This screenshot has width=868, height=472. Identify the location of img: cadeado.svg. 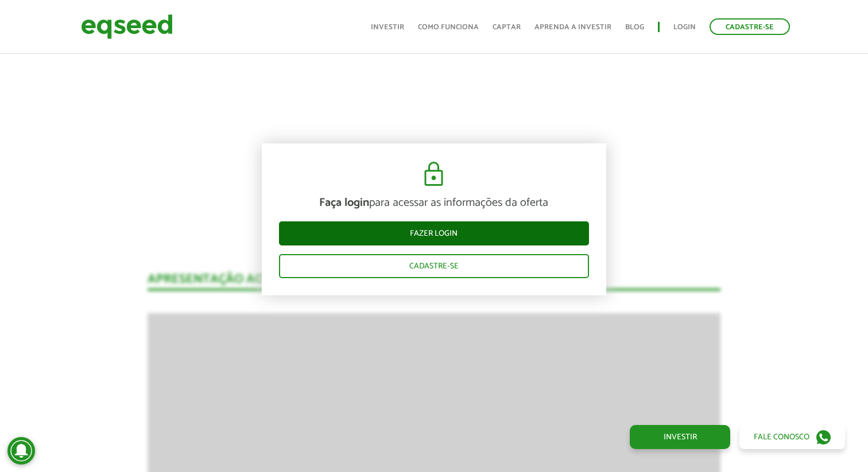
(434, 174).